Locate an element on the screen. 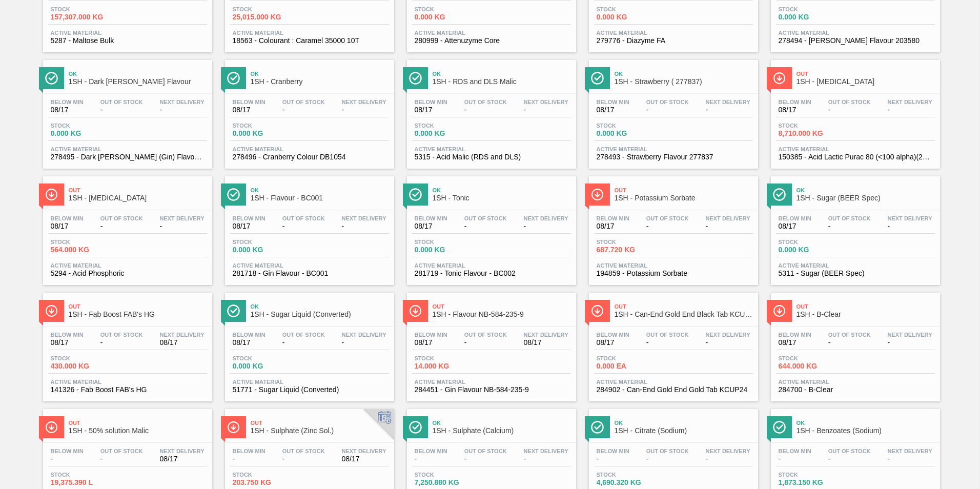 The width and height of the screenshot is (980, 489). span: 280999 - Attenuzyme Core is located at coordinates (491, 40).